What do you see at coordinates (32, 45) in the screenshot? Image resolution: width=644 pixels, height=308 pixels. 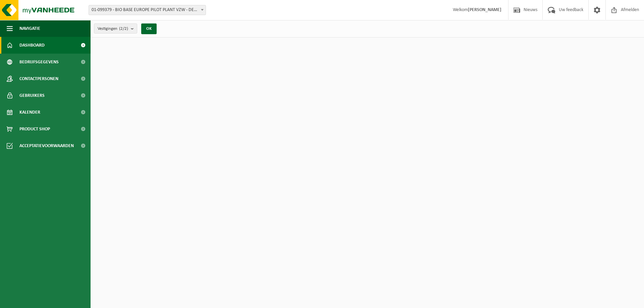 I see `span: Dashboard` at bounding box center [32, 45].